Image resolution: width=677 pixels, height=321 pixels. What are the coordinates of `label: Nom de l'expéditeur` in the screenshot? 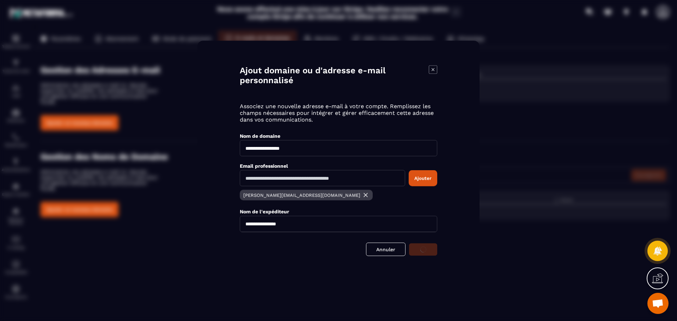 It's located at (265, 212).